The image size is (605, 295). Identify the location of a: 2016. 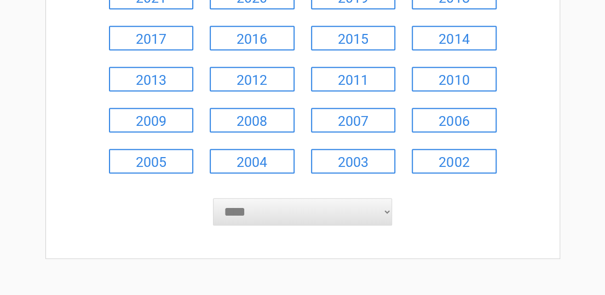
(252, 38).